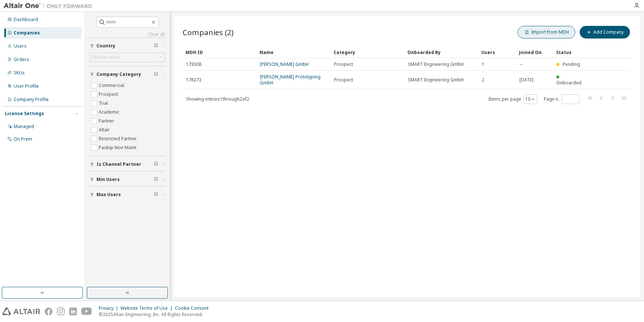 Image resolution: width=644 pixels, height=322 pixels. I want to click on span: Is Channel Partner, so click(119, 164).